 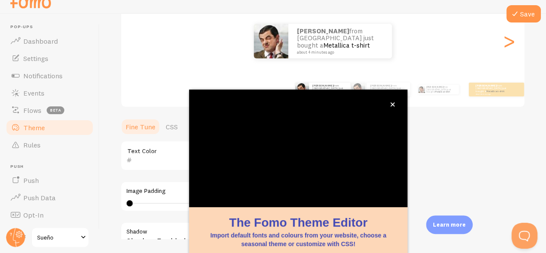 What do you see at coordinates (50, 197) in the screenshot?
I see `a: Push Data` at bounding box center [50, 197].